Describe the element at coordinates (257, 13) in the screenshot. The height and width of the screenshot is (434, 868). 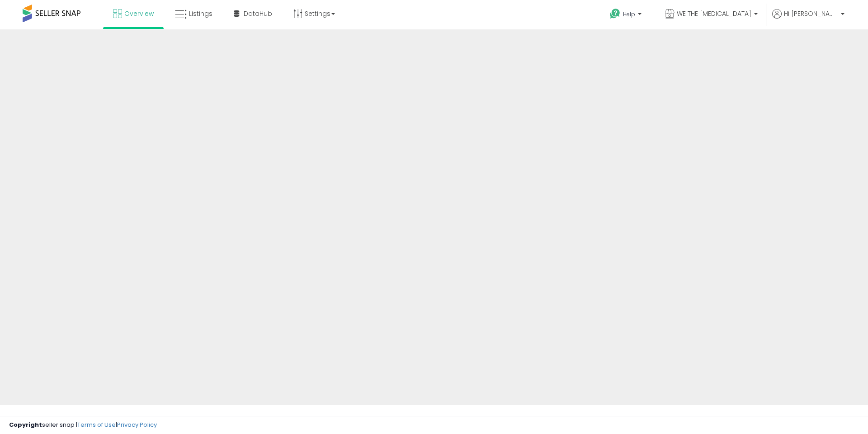
I see `span: DataHub` at that location.